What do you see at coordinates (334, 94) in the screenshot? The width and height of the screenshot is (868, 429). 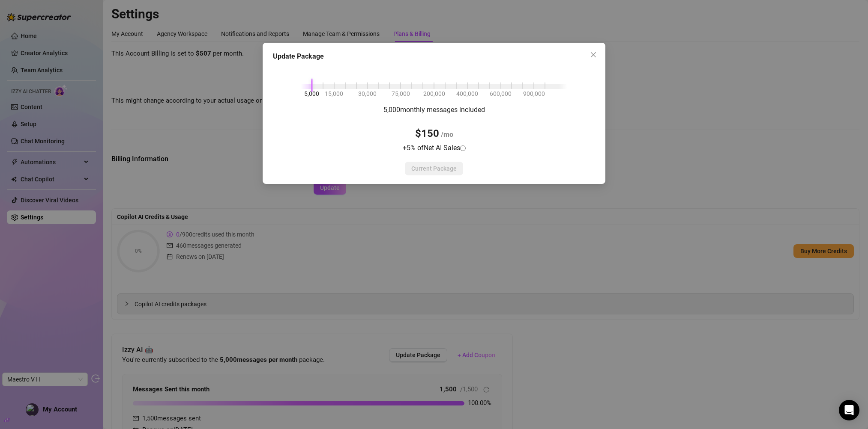 I see `span: 15,000` at bounding box center [334, 94].